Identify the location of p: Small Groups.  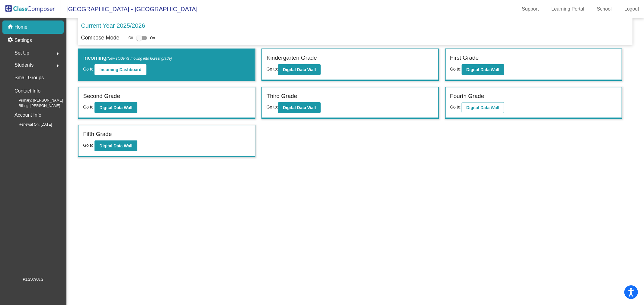
(29, 78).